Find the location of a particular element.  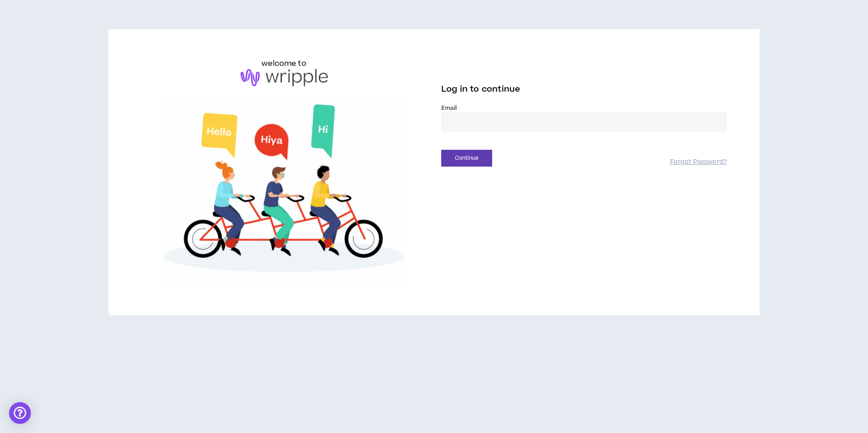

span: Log in to continue is located at coordinates (481, 89).